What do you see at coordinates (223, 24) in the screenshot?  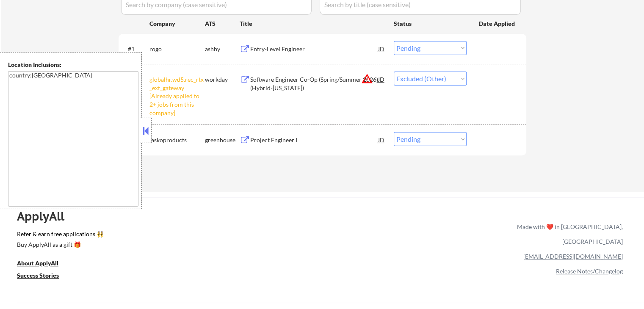 I see `div: ATS` at bounding box center [223, 24].